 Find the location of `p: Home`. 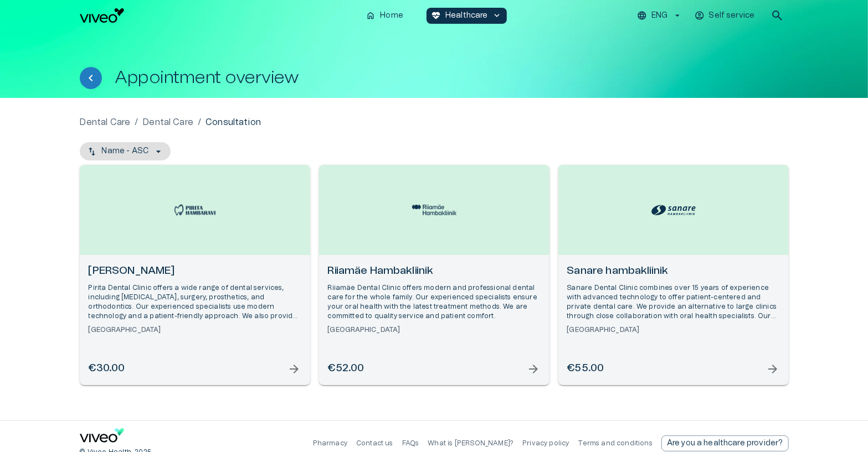

p: Home is located at coordinates (392, 15).